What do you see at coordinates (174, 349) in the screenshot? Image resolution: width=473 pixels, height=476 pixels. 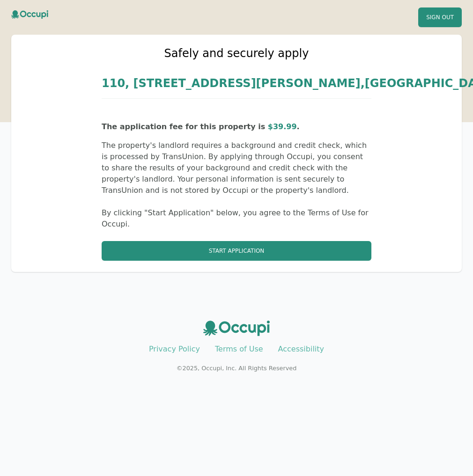 I see `a: Privacy Policy` at bounding box center [174, 349].